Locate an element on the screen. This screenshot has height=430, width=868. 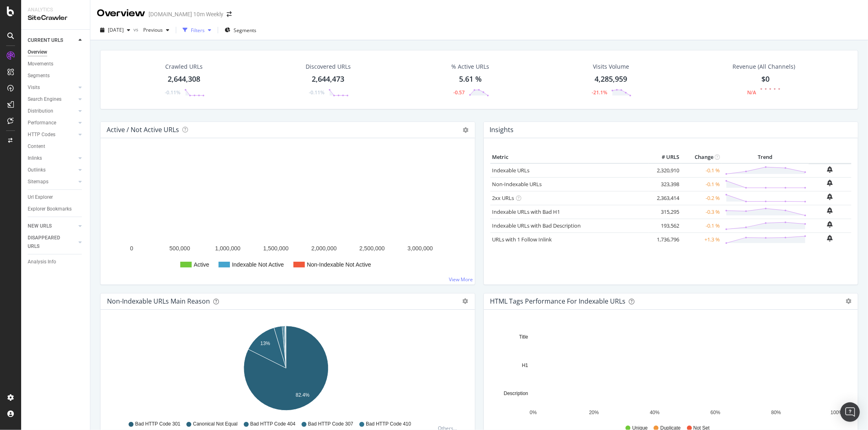
div: gear is located at coordinates (465, 301).